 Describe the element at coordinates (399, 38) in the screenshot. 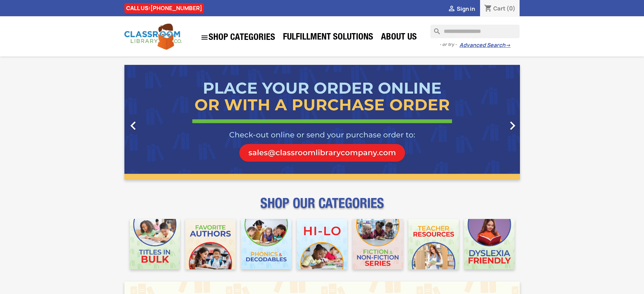

I see `a: About Us` at that location.